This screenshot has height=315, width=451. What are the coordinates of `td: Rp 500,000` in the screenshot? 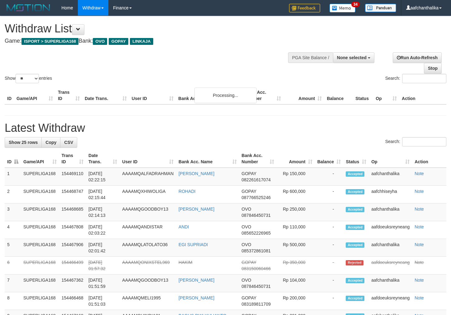 It's located at (296, 248).